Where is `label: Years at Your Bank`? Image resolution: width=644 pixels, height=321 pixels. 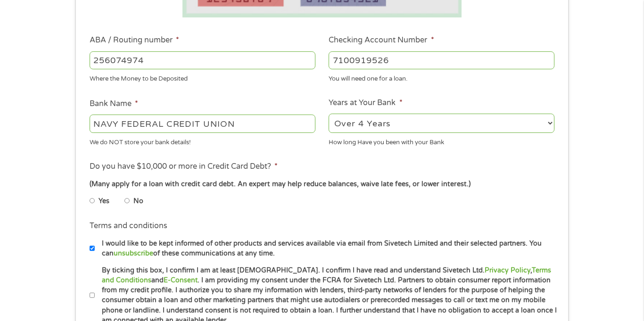
label: Years at Your Bank is located at coordinates (365, 103).